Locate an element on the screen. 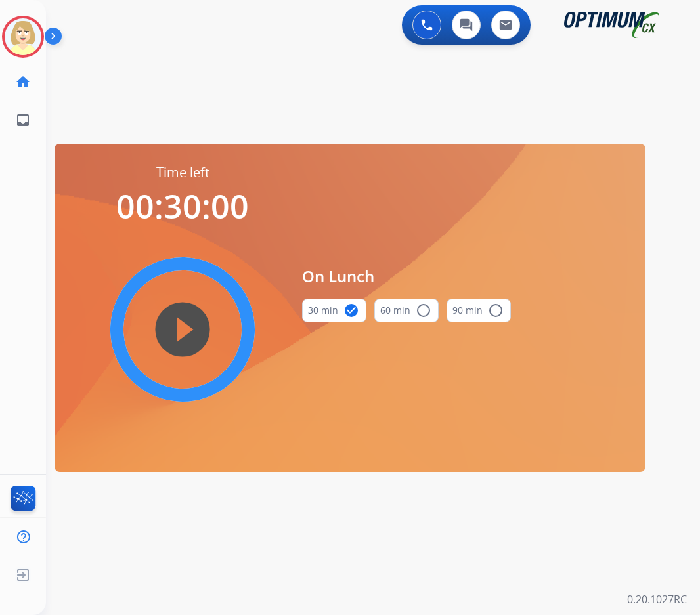  mat-icon: play_circle_filled is located at coordinates (183, 330).